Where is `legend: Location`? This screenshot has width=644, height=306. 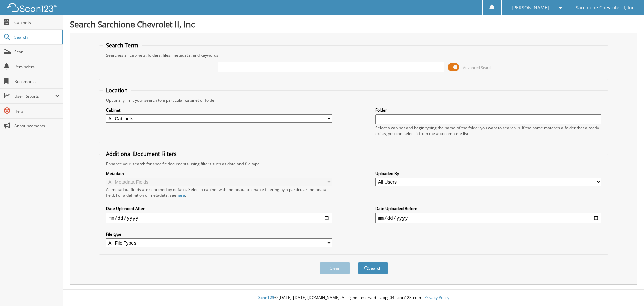 legend: Location is located at coordinates (117, 90).